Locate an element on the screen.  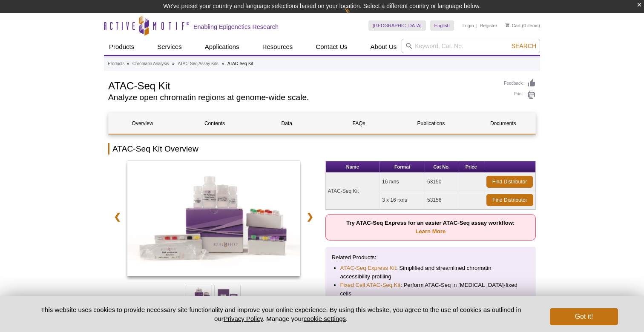
td: 53156 is located at coordinates (442, 200).